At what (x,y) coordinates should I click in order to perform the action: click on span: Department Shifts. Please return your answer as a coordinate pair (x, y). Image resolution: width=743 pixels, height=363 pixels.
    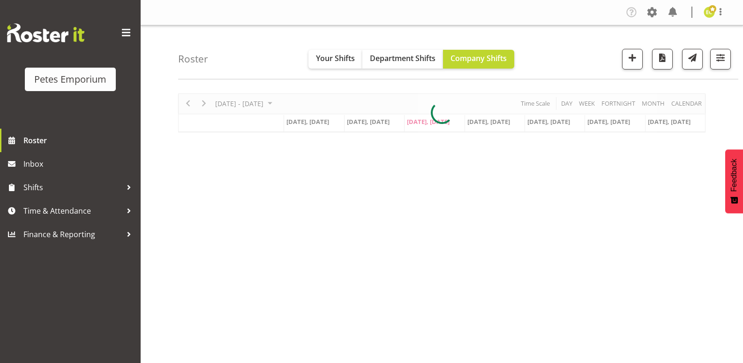
    Looking at the image, I should click on (403, 58).